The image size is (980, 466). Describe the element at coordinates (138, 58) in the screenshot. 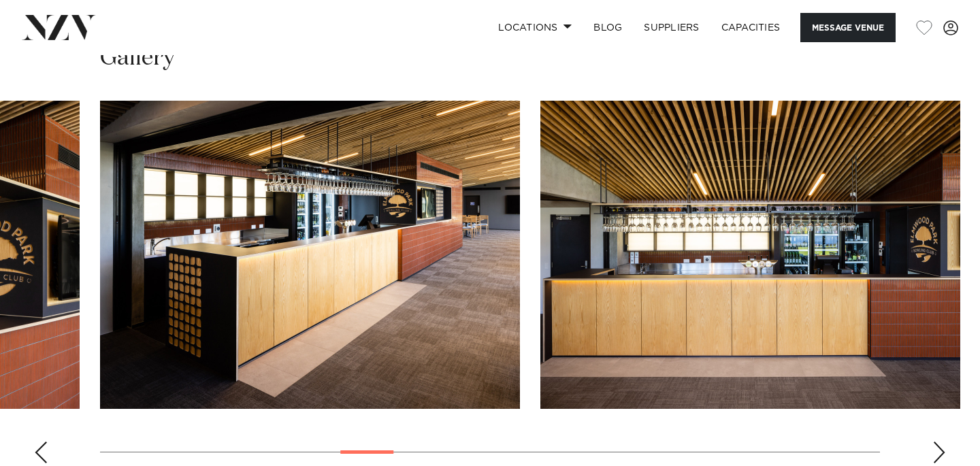

I see `h2: Gallery` at that location.